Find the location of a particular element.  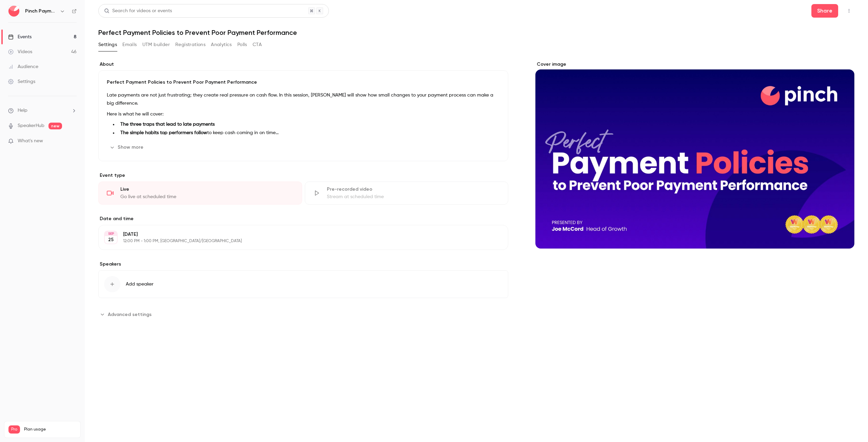

button: Polls is located at coordinates (242, 45).